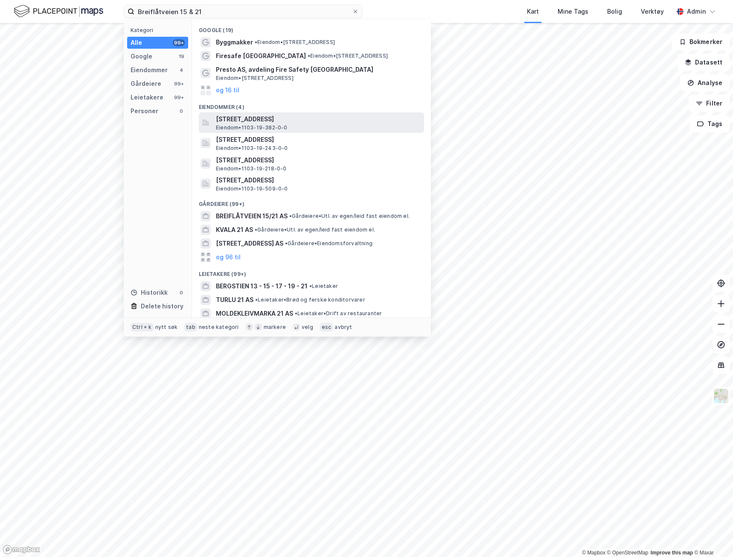  I want to click on div: Gårdeiere (99+), so click(312, 202).